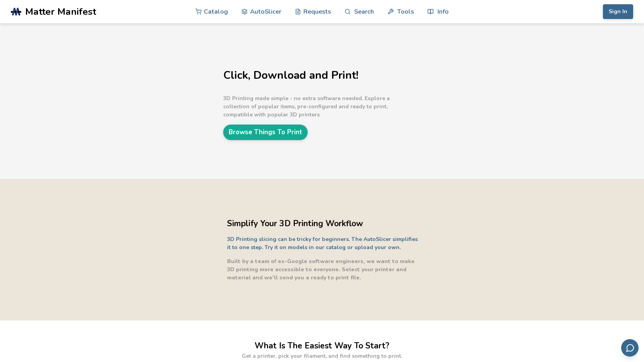 This screenshot has width=644, height=362. Describe the element at coordinates (322, 355) in the screenshot. I see `p: Get a printer, pick your filament, and find something to print.` at that location.